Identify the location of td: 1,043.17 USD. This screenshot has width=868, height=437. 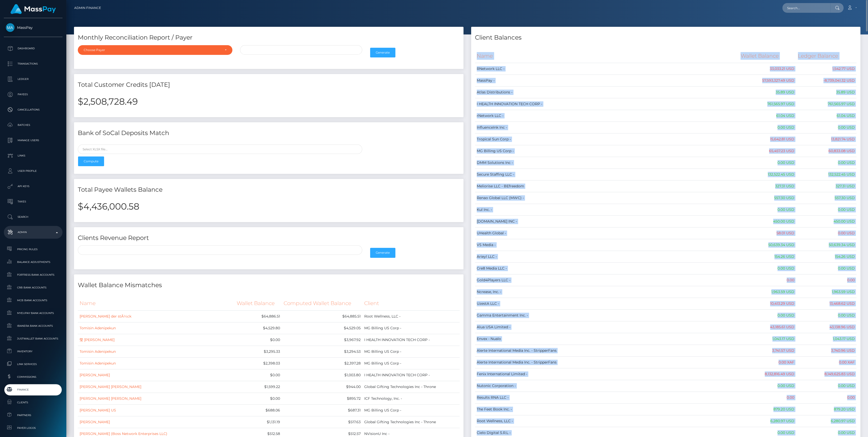
(826, 339).